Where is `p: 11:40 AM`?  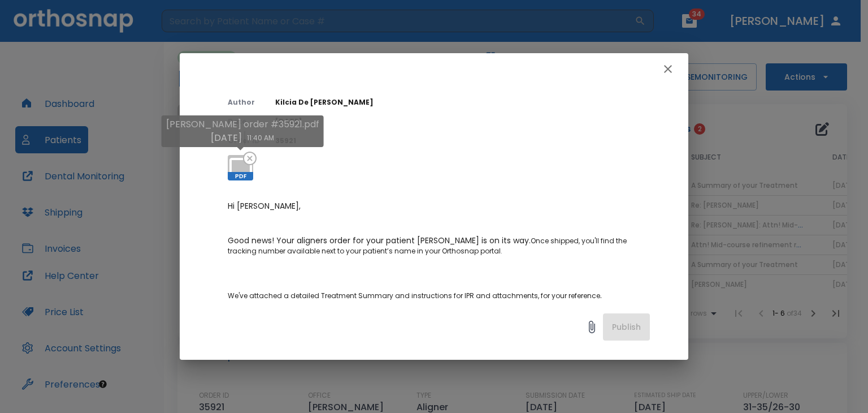 p: 11:40 AM is located at coordinates (261, 138).